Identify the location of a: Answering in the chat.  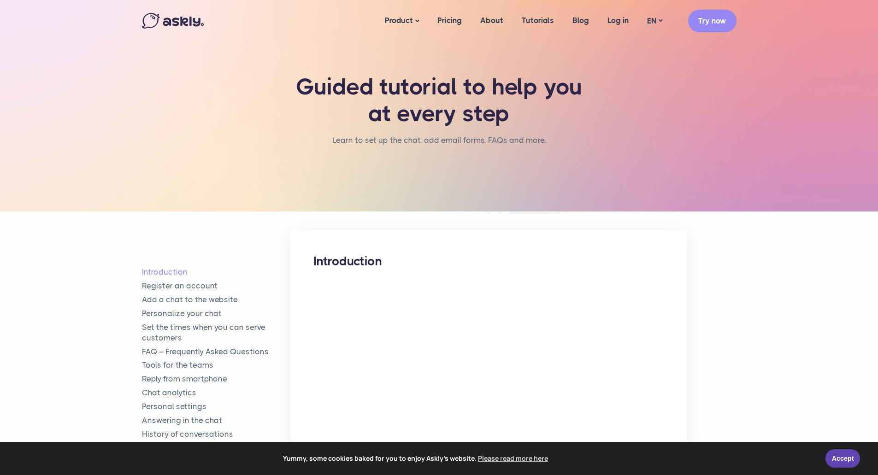
(216, 420).